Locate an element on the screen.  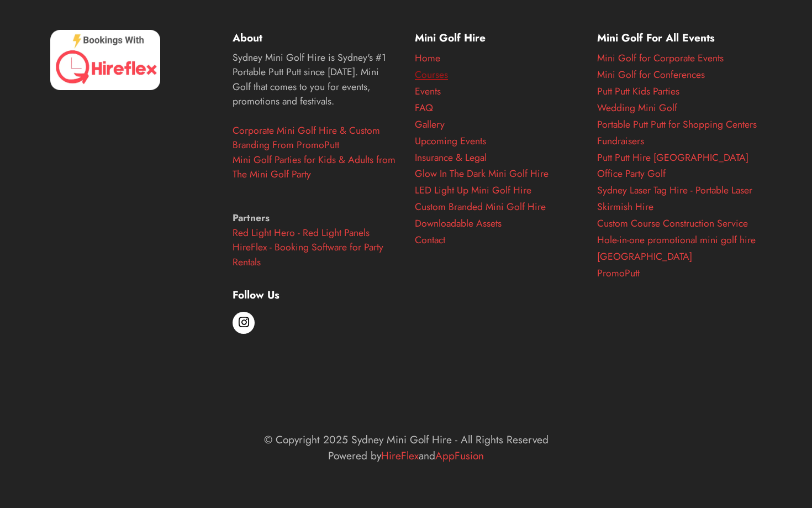
a: Home is located at coordinates (428, 58).